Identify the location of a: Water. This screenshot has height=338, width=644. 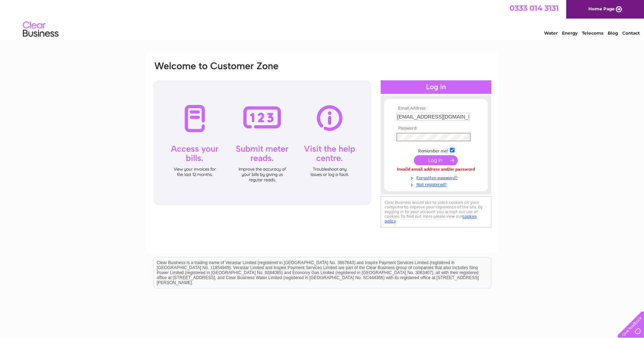
(551, 33).